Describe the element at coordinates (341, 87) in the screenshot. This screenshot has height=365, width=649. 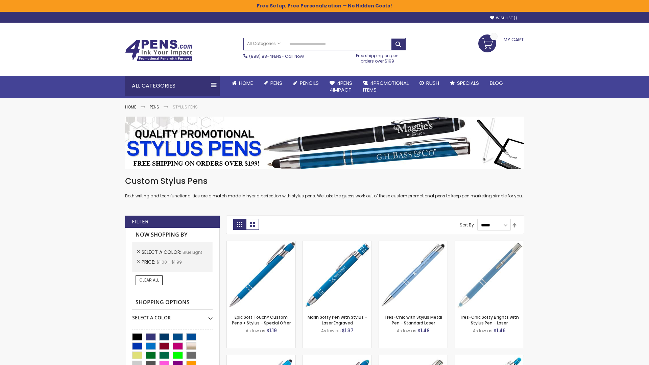
I see `a: 4Pens4impact` at that location.